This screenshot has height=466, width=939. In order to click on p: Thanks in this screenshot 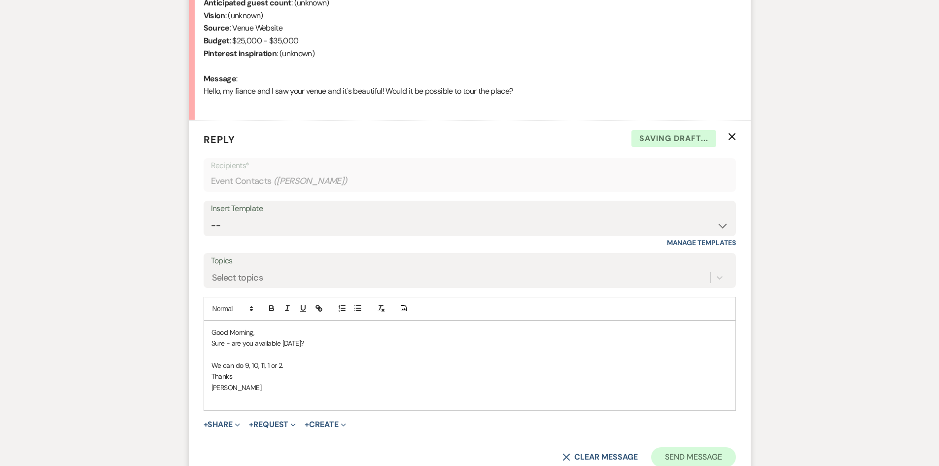, I will do `click(470, 376)`.